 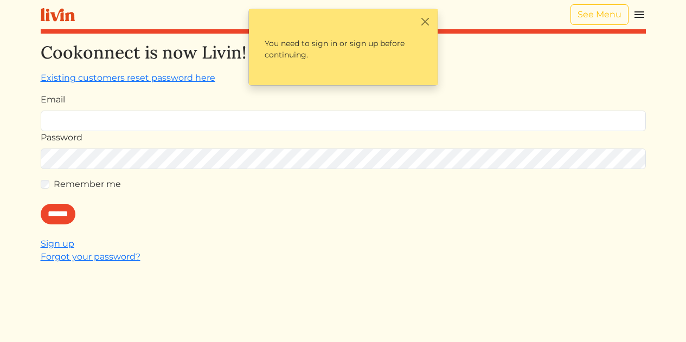 I want to click on a: Forgot your password?, so click(x=91, y=256).